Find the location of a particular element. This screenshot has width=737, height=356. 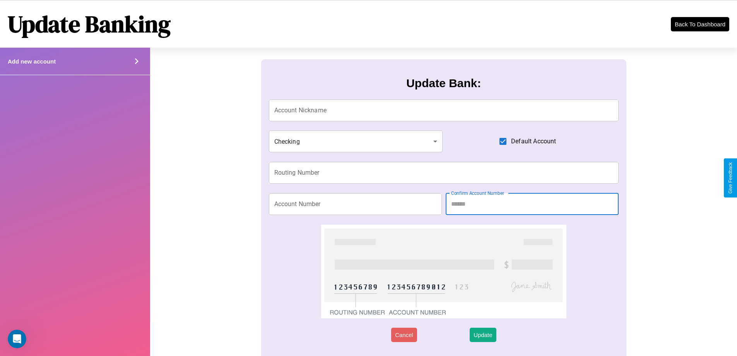

button: Cancel is located at coordinates (404, 334).